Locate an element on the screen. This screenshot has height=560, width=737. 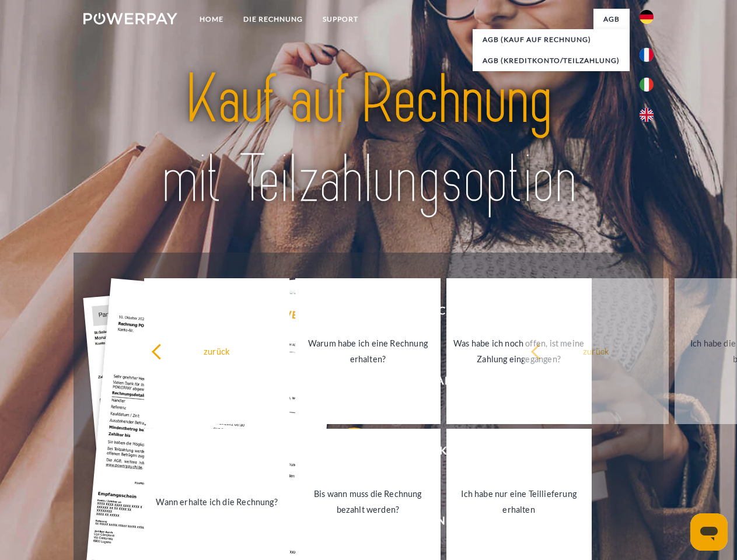
div: Warum habe ich eine Rechnung erhalten? is located at coordinates (368, 351).